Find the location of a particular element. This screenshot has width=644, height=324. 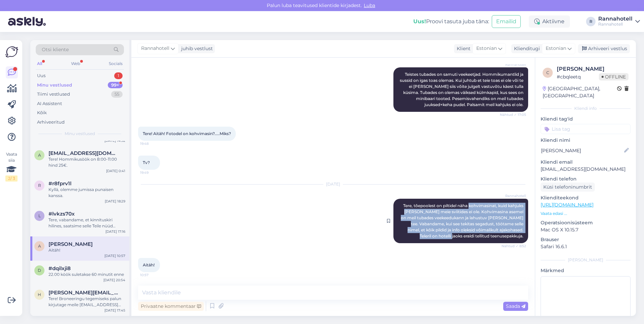

p: Kliendi tag'id is located at coordinates (585, 119).